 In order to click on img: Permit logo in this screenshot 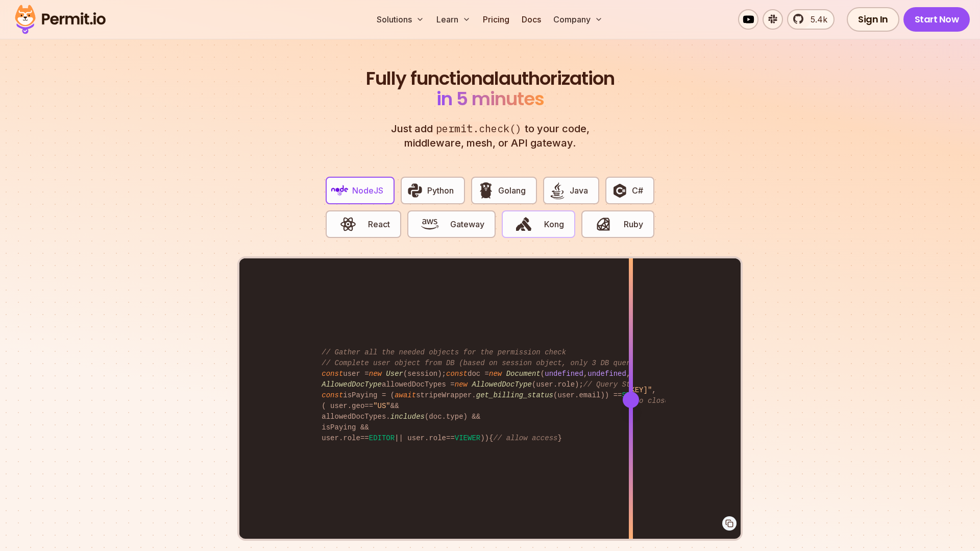, I will do `click(60, 20)`.